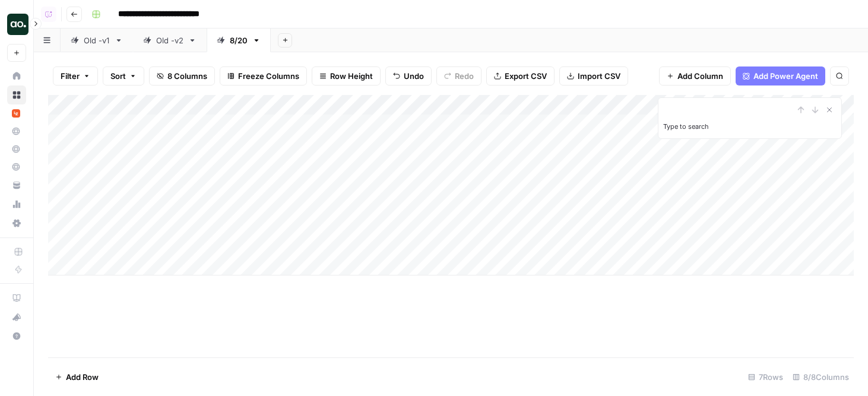  Describe the element at coordinates (780, 76) in the screenshot. I see `button: Add Power Agent` at that location.